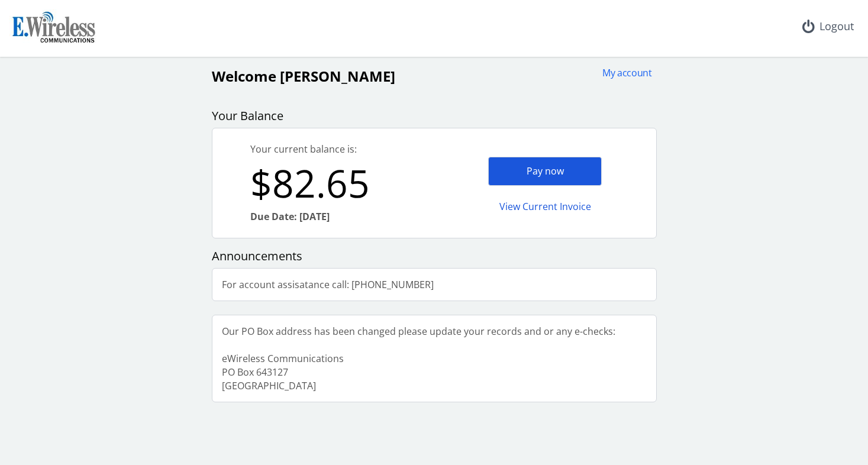  What do you see at coordinates (342, 183) in the screenshot?
I see `div: $82.65` at bounding box center [342, 183].